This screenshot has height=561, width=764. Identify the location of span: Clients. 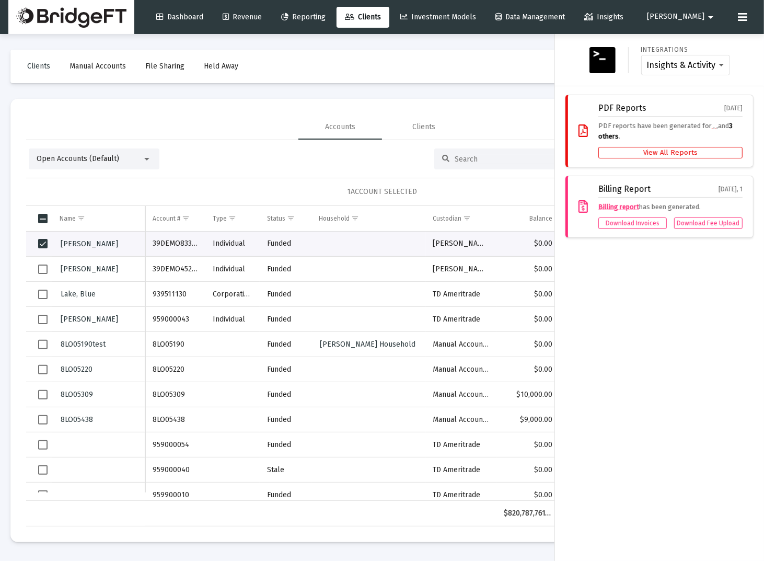
(363, 17).